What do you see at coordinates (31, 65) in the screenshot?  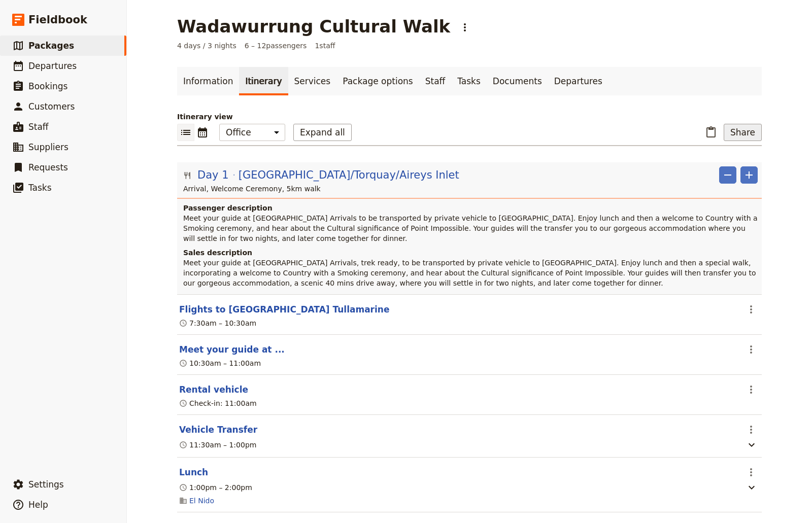 I see `img: tab_domain_overview_orange.svg` at bounding box center [31, 65].